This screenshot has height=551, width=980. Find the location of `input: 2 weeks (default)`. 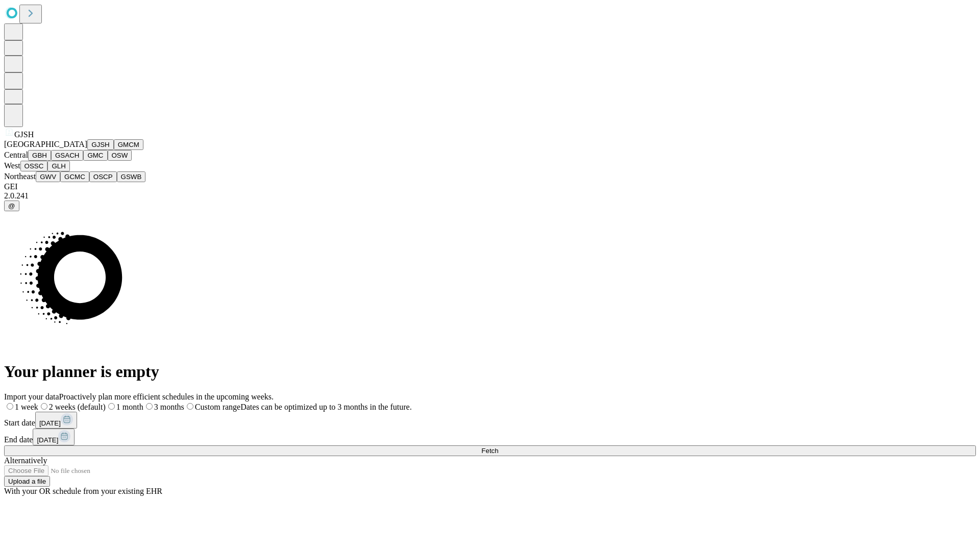

input: 2 weeks (default) is located at coordinates (44, 406).